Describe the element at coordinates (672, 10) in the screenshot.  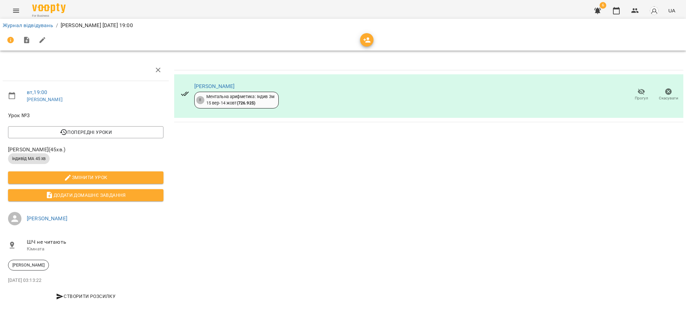
I see `button: UA` at that location.